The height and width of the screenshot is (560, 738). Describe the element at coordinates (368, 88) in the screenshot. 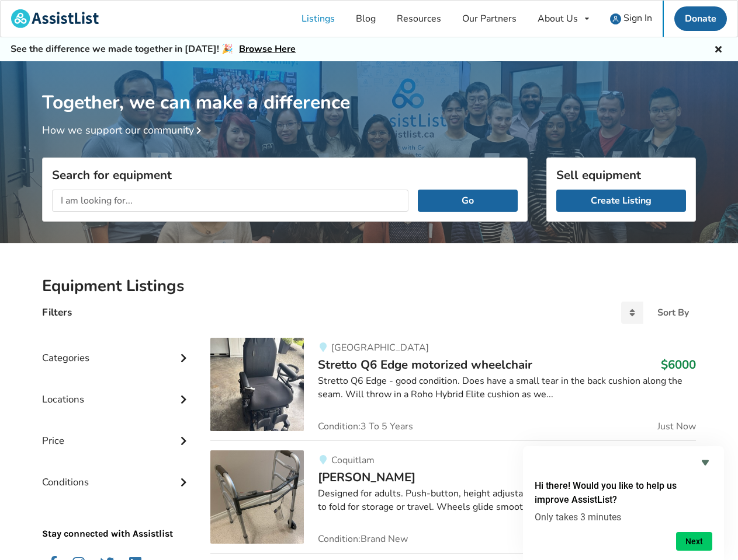

I see `h1: Together, we can make a difference` at that location.